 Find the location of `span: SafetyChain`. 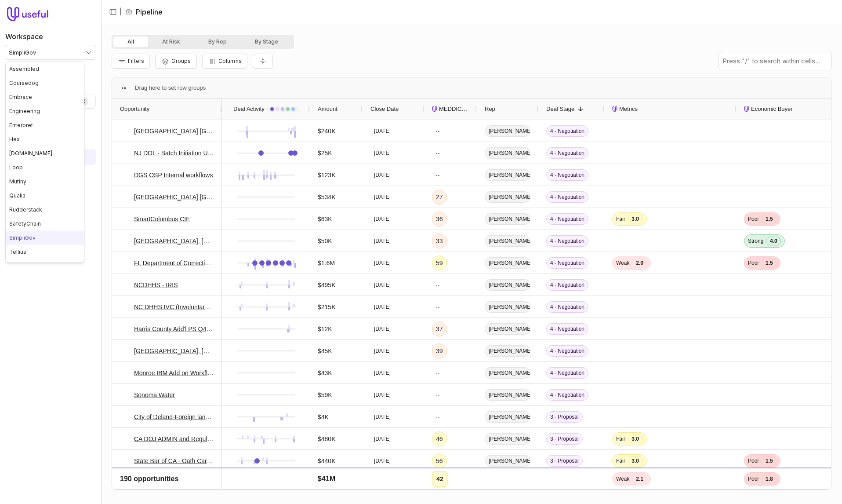

span: SafetyChain is located at coordinates (25, 224).